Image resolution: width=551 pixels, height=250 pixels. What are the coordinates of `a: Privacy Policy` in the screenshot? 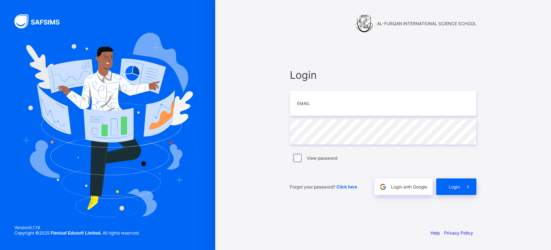 It's located at (459, 232).